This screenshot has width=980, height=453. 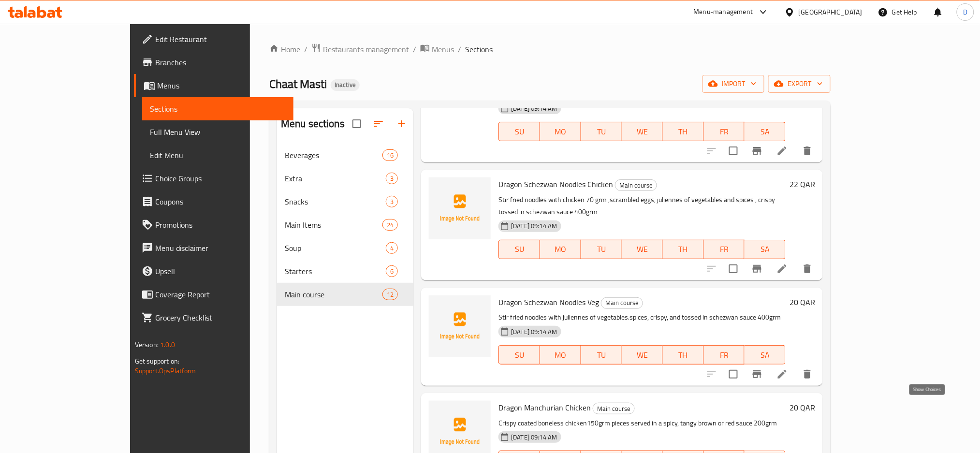 What do you see at coordinates (782, 374) in the screenshot?
I see `a: Edit menu item` at bounding box center [782, 374].